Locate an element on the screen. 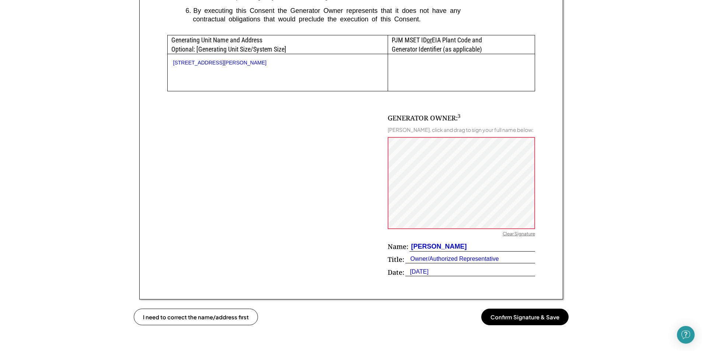 The image size is (702, 351). button: Confirm Signature & Save is located at coordinates (524, 317).